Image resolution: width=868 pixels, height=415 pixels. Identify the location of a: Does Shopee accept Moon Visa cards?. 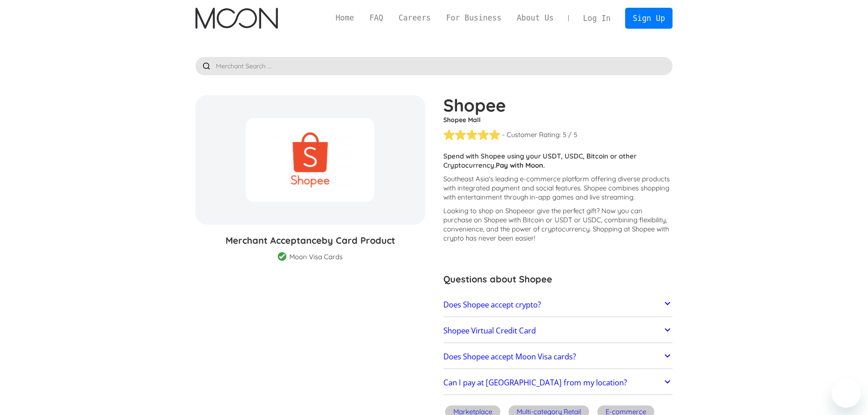
(559, 356).